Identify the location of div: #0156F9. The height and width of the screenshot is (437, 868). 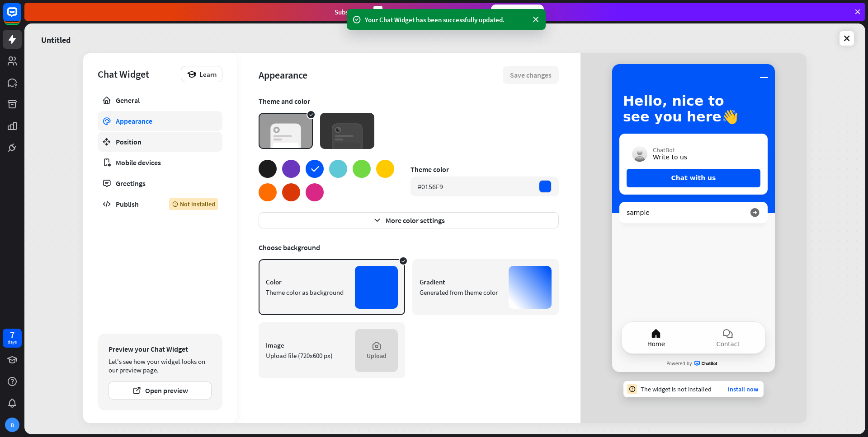
(431, 186).